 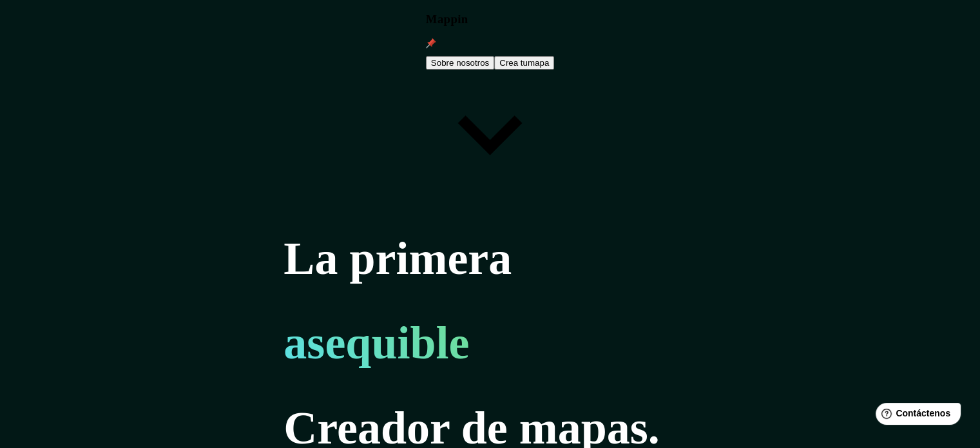 What do you see at coordinates (376, 343) in the screenshot?
I see `font: asequible` at bounding box center [376, 343].